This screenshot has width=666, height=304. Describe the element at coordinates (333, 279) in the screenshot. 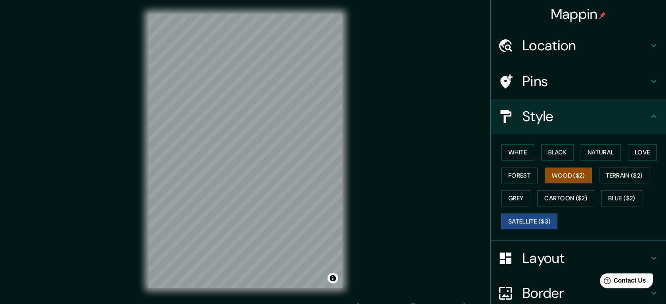

I see `button: Toggle attribution` at that location.